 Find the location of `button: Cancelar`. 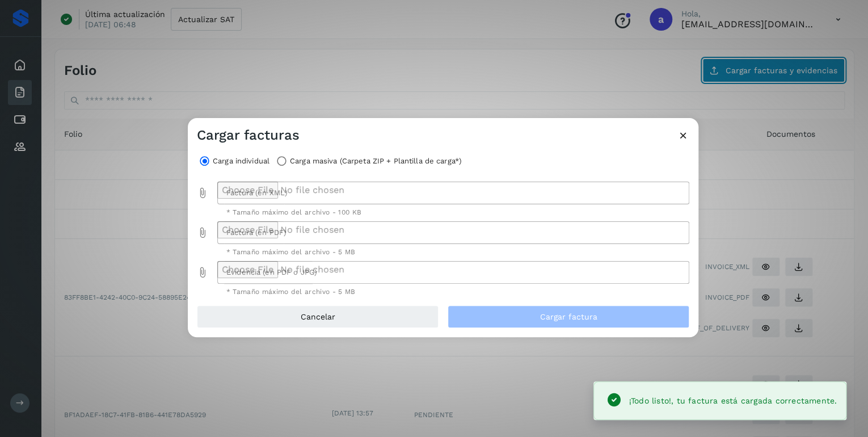

button: Cancelar is located at coordinates (318, 316).